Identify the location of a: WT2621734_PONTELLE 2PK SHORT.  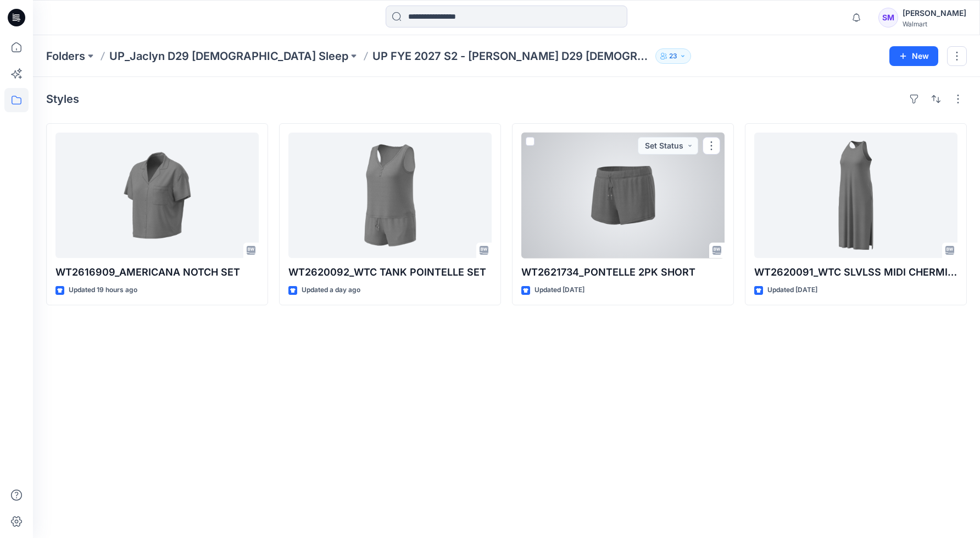
(623, 195).